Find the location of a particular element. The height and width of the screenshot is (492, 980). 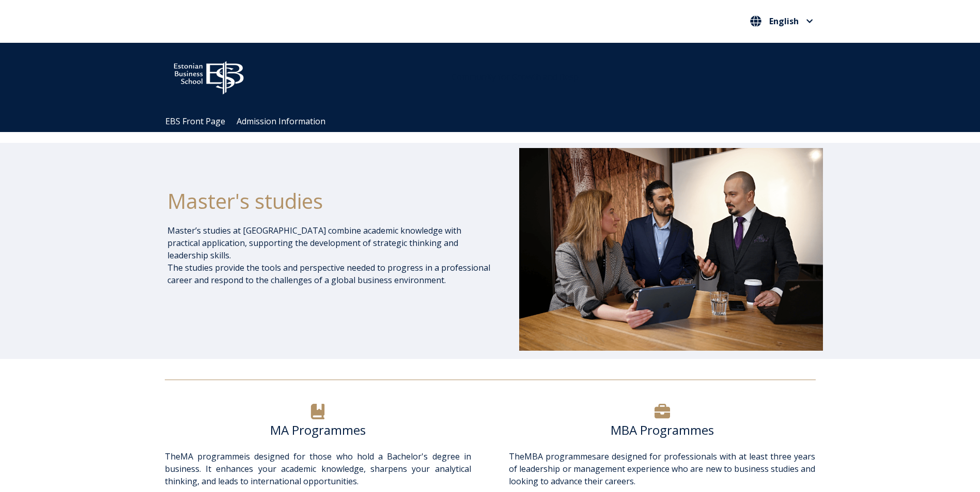

span: English is located at coordinates (783, 21).